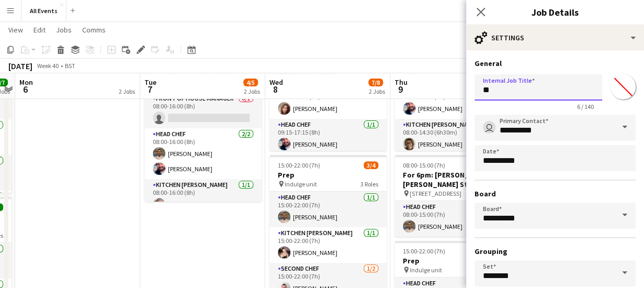 The image size is (644, 288). Describe the element at coordinates (369, 184) in the screenshot. I see `span: 3 Roles` at that location.